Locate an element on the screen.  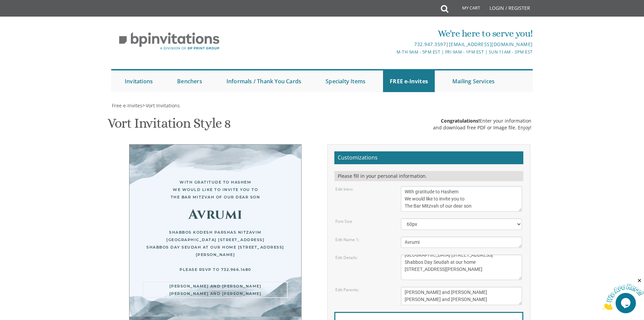
a: Informals / Thank You Cards is located at coordinates (264, 81).